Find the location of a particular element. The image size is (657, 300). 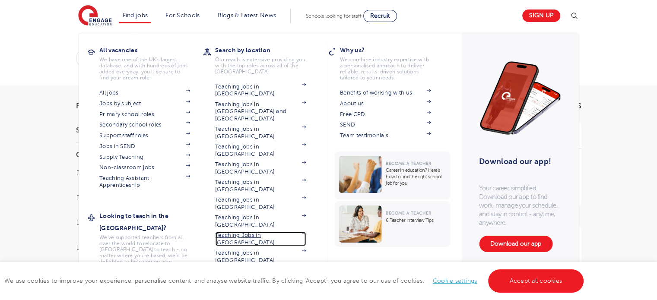

a: Cookie settings is located at coordinates (455, 281).